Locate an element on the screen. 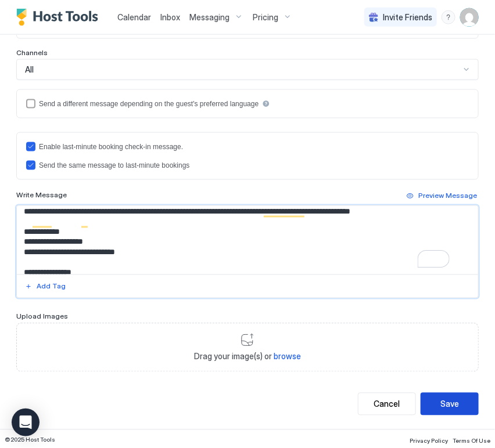 This screenshot has width=495, height=448. a: Terms Of Use is located at coordinates (471, 440).